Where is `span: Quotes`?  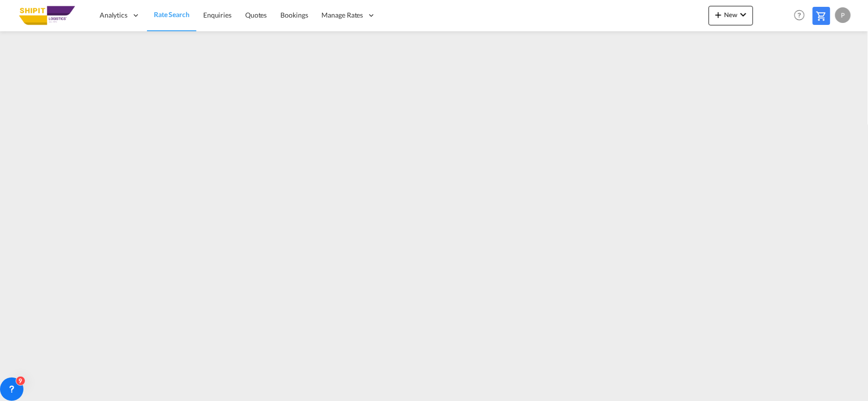 span: Quotes is located at coordinates (256, 15).